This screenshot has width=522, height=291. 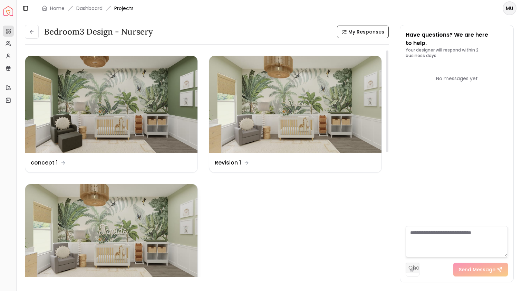 What do you see at coordinates (8, 11) in the screenshot?
I see `a: Spacejoy` at bounding box center [8, 11].